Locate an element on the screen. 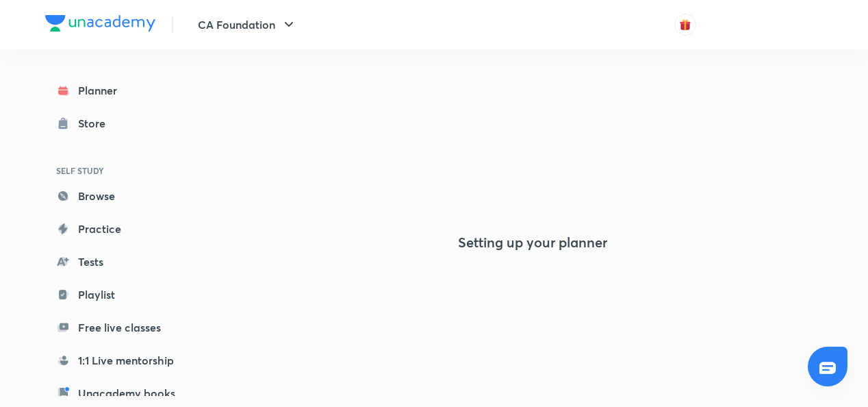 This screenshot has width=868, height=407. h6: SELF STUDY is located at coordinates (124, 171).